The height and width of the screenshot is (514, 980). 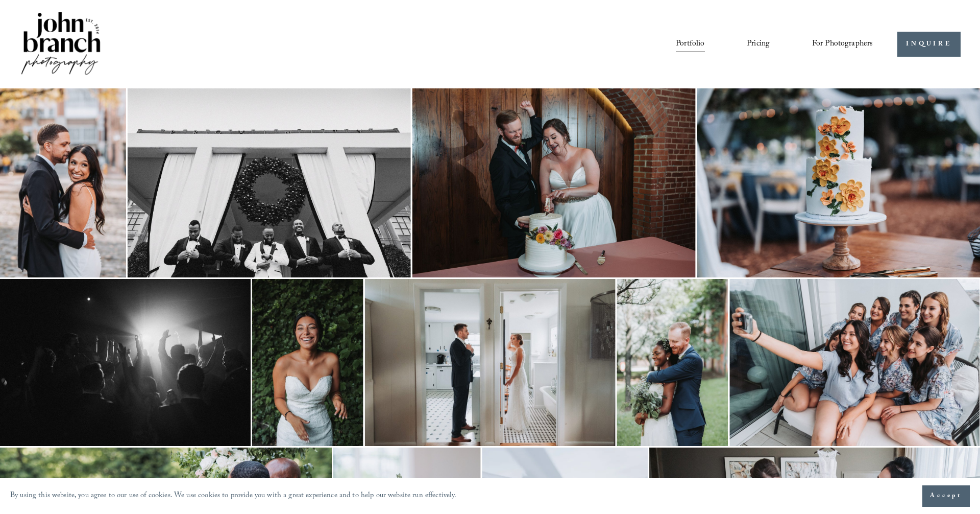 What do you see at coordinates (855, 362) in the screenshot?
I see `img: A group of women in matching pajamas taking a selfie on a balcony, smiling and posing together.` at bounding box center [855, 362].